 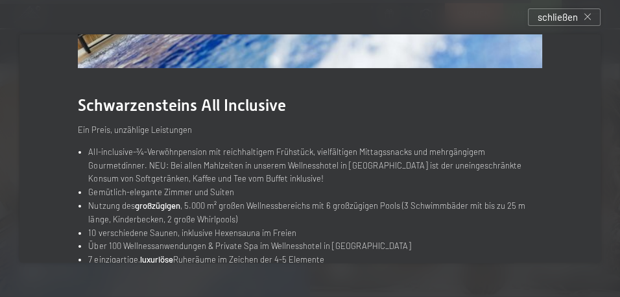 I want to click on strong: luxuriöse, so click(x=156, y=259).